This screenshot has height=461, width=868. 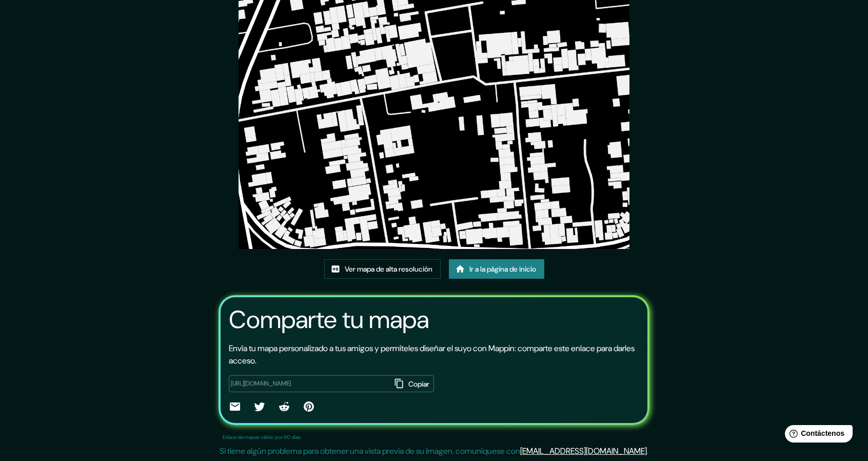 I want to click on button: Copiar, so click(x=413, y=384).